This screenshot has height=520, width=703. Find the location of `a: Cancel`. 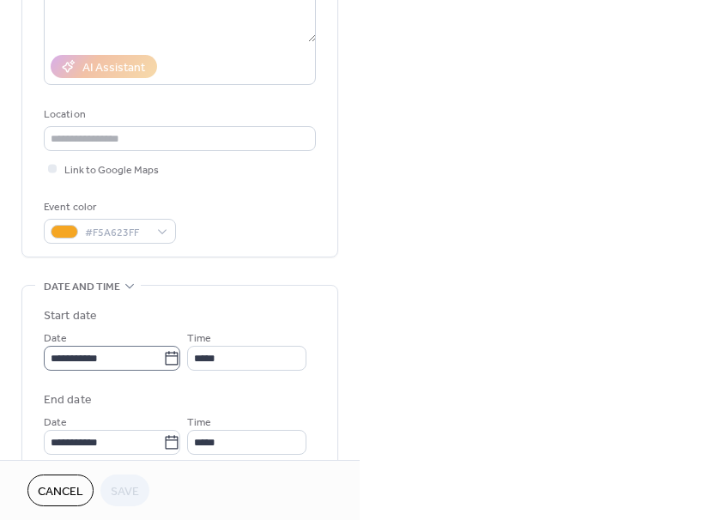

a: Cancel is located at coordinates (60, 490).